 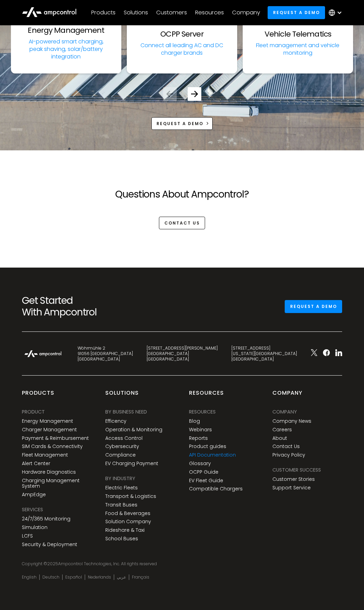 What do you see at coordinates (198, 438) in the screenshot?
I see `a: Reports` at bounding box center [198, 438].